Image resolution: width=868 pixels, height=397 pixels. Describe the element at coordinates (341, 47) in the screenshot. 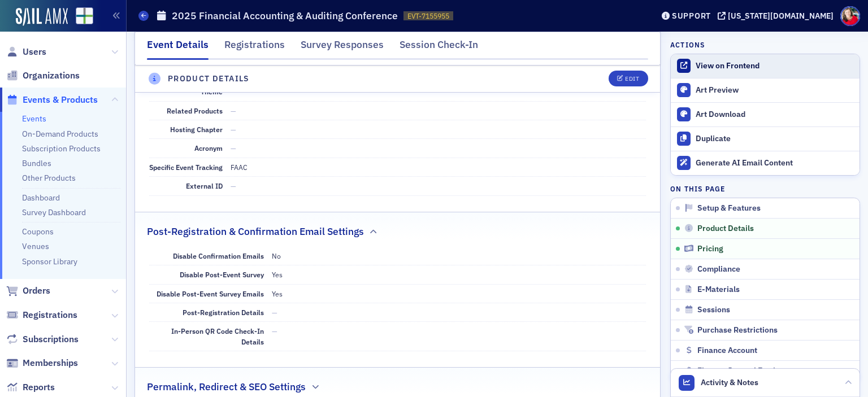

I see `div: Survey Responses` at that location.